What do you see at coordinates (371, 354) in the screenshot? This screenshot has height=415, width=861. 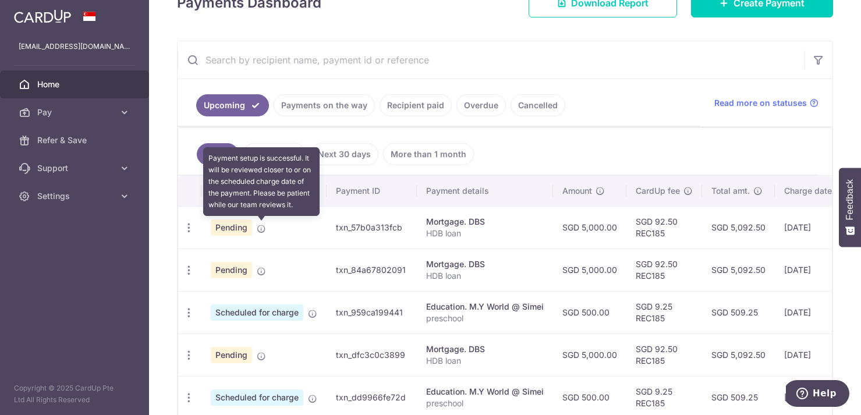 I see `td: txn_dfc3c0c3899` at bounding box center [371, 354].